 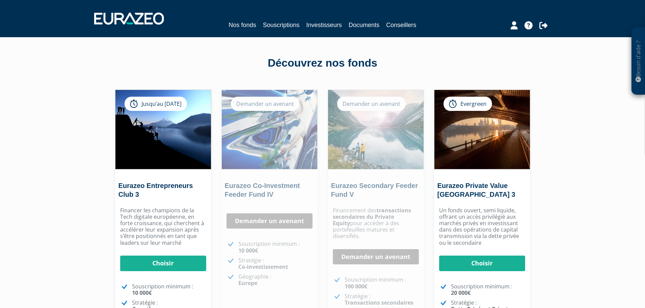 What do you see at coordinates (376, 130) in the screenshot?
I see `img: Eurazeo Secondary Feeder Fund V` at bounding box center [376, 130].